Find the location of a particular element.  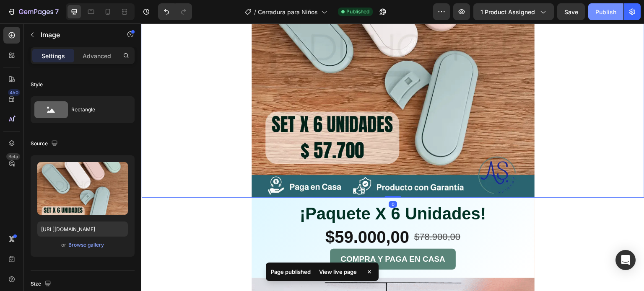

span: or is located at coordinates (64, 245).